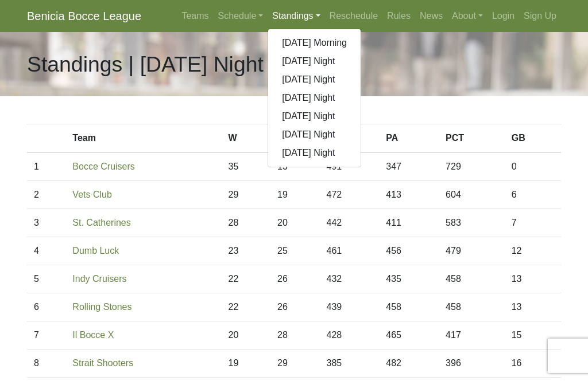  I want to click on td: 4, so click(46, 251).